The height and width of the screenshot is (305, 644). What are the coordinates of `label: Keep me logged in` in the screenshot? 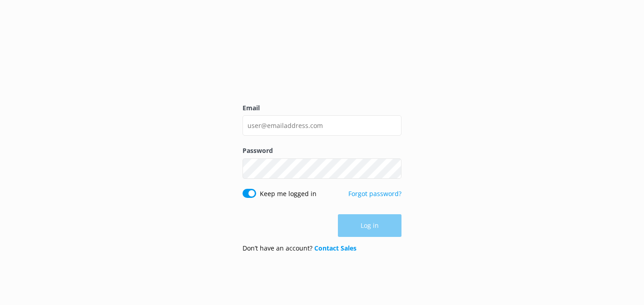 It's located at (288, 194).